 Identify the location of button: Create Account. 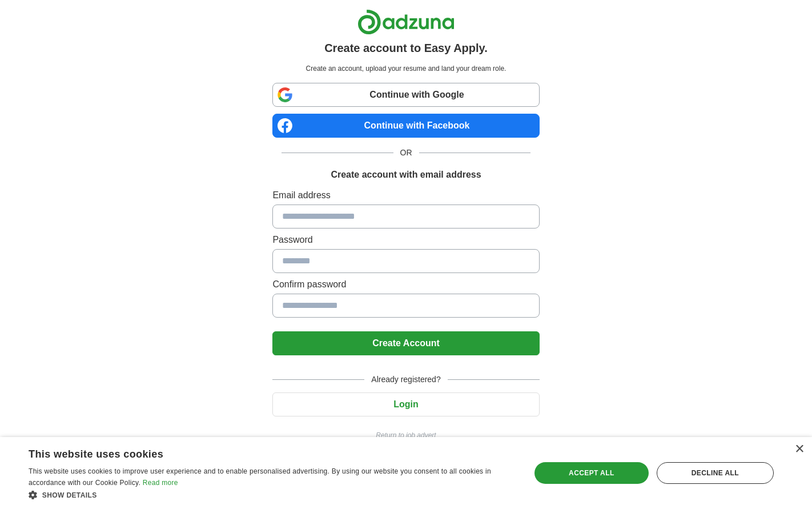
(406, 344).